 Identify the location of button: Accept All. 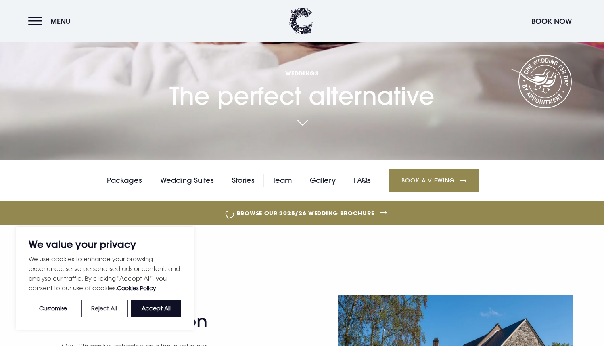
(156, 308).